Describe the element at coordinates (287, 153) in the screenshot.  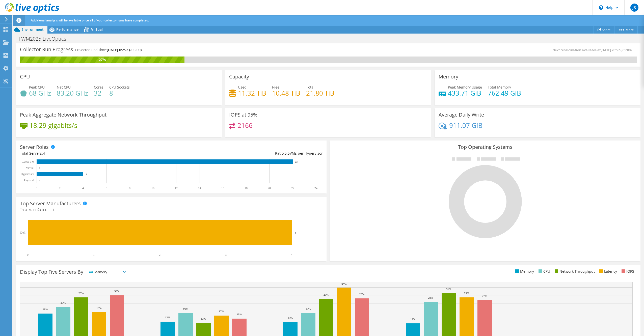
I see `span: 5.5` at that location.